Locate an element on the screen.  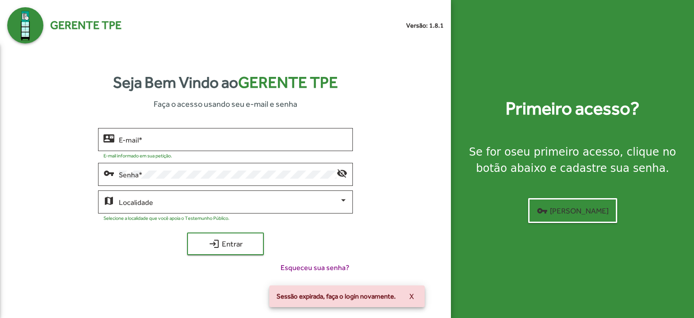
mat-icon: visibility_off is located at coordinates (342, 173).